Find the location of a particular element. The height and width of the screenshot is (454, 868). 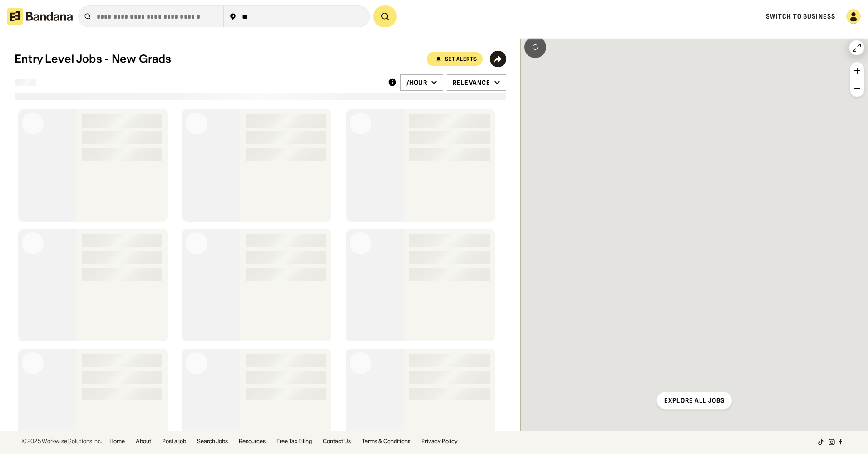

a: Home is located at coordinates (117, 441).